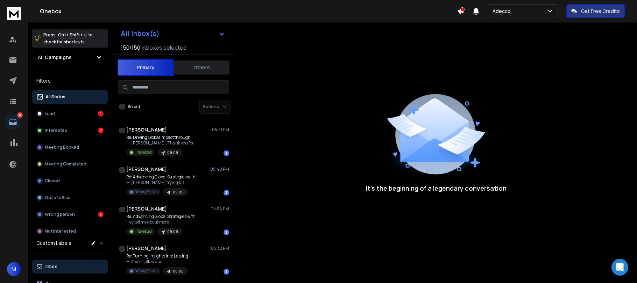 Image resolution: width=637 pixels, height=283 pixels. I want to click on h3: Filters, so click(70, 81).